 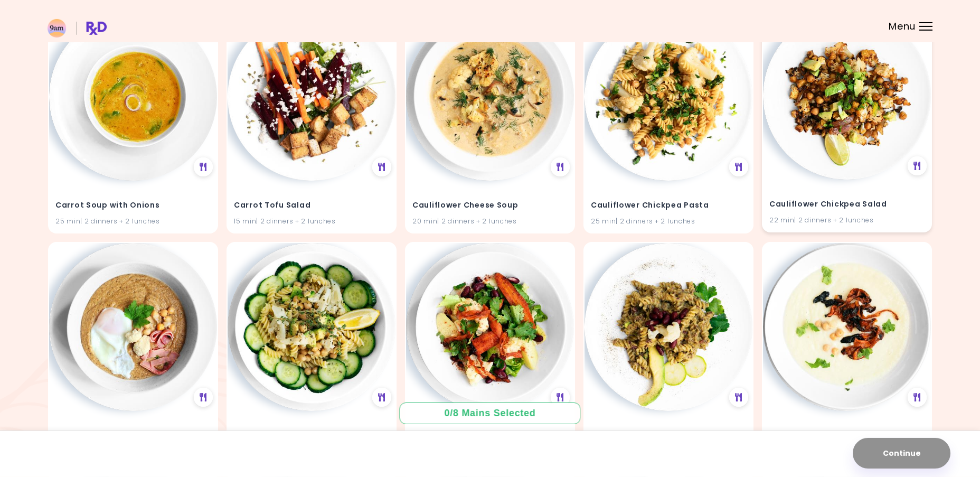 What do you see at coordinates (133, 205) in the screenshot?
I see `h4: Carrot Soup with Onions` at bounding box center [133, 205].